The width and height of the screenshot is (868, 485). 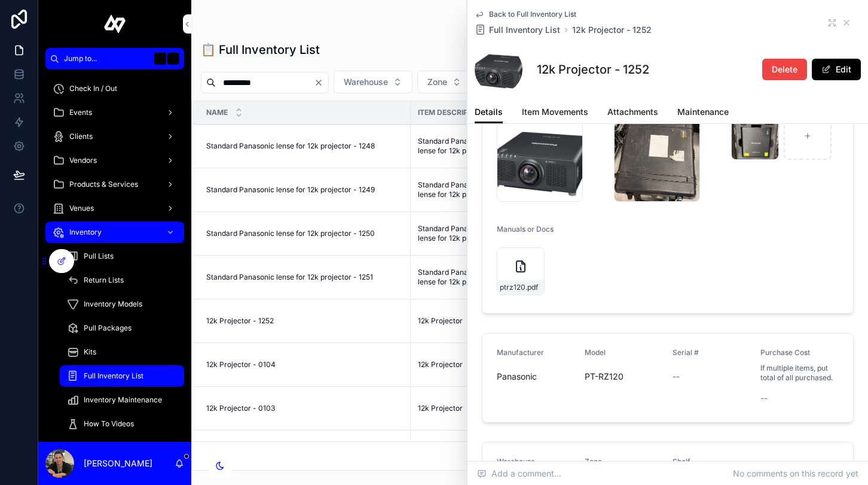 I want to click on span: Model, so click(x=595, y=352).